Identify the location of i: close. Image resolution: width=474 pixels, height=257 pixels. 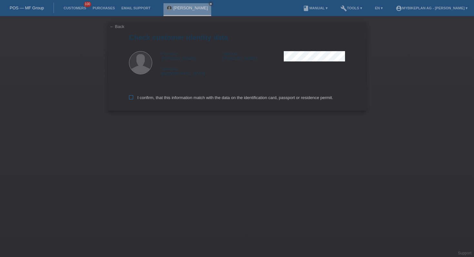
(211, 4).